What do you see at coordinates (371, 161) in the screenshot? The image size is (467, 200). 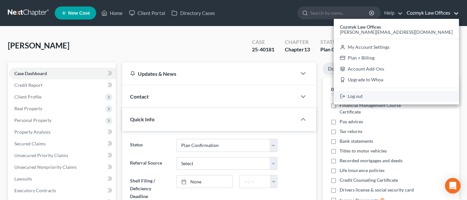 I see `span: Recorded mortgages and deeds` at bounding box center [371, 161].